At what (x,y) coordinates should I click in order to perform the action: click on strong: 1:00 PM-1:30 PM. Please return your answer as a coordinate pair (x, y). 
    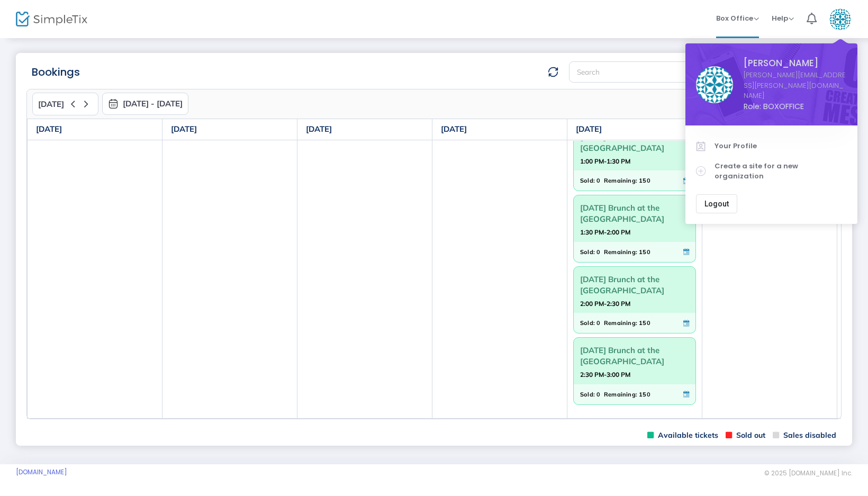
    Looking at the image, I should click on (605, 161).